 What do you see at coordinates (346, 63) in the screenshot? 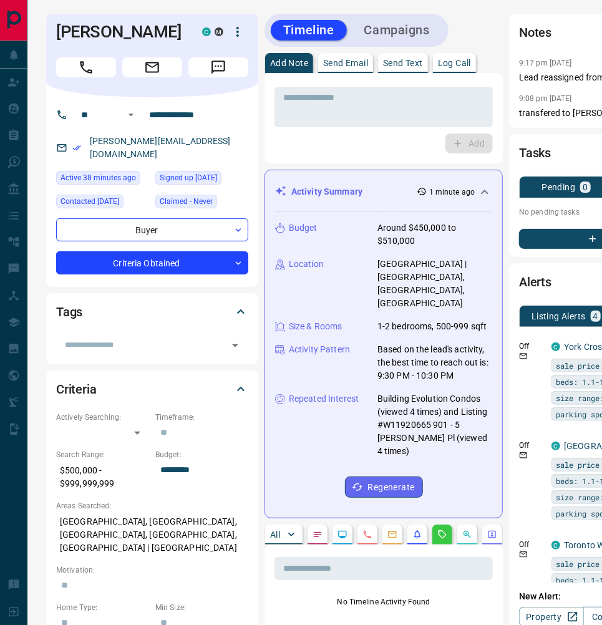
I see `p: Send Email` at bounding box center [346, 63].